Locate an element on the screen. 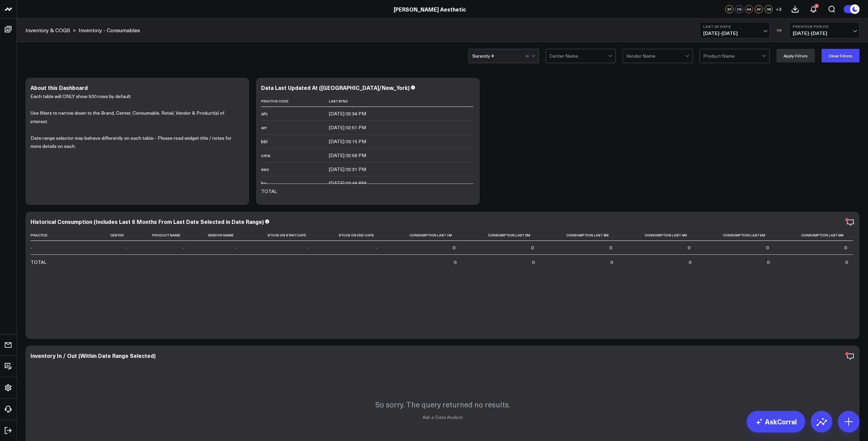 This screenshot has height=441, width=868. a: Inventory - Consumables is located at coordinates (109, 30).